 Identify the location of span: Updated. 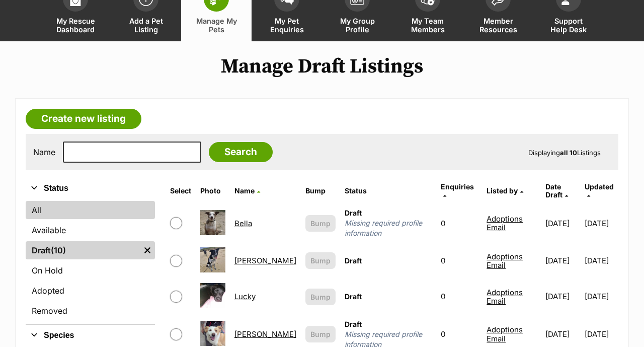
(599, 186).